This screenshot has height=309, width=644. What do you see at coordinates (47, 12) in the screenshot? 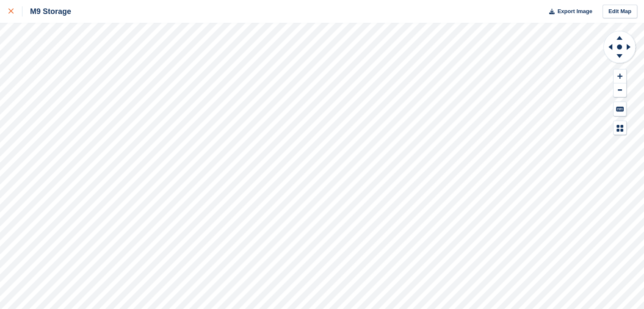
I see `div: M9 Storage` at bounding box center [47, 12].